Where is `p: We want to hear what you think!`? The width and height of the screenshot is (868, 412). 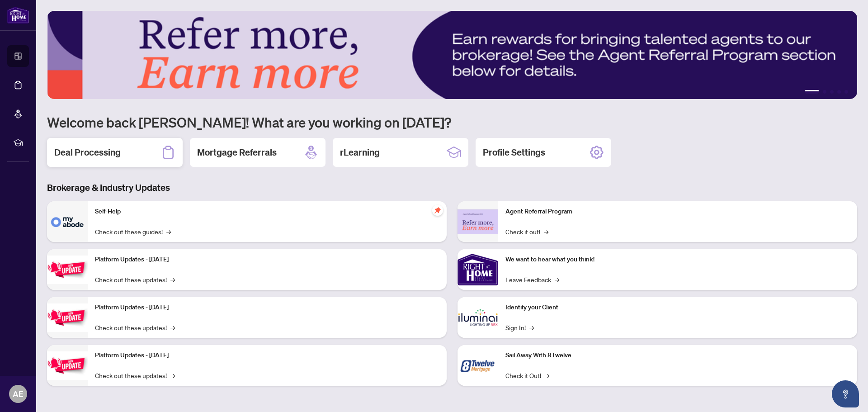 p: We want to hear what you think! is located at coordinates (678, 260).